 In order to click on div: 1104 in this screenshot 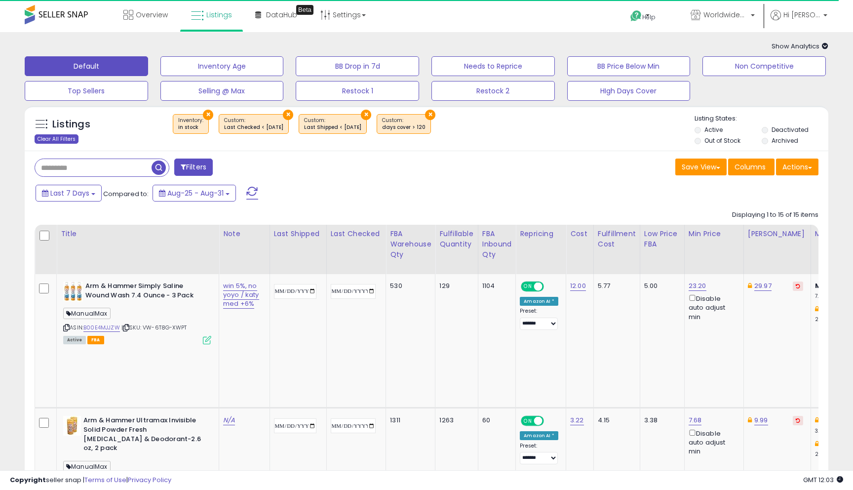, I will do `click(495, 286)`.